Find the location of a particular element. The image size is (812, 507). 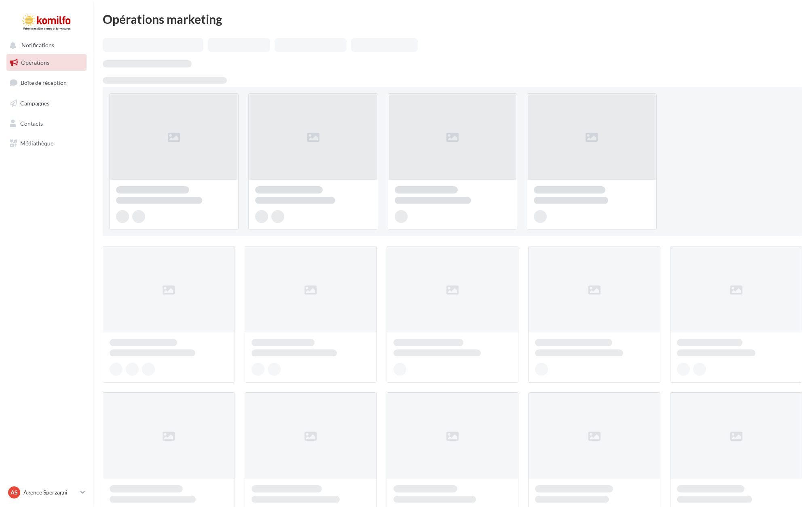

span: Opérations is located at coordinates (35, 62).